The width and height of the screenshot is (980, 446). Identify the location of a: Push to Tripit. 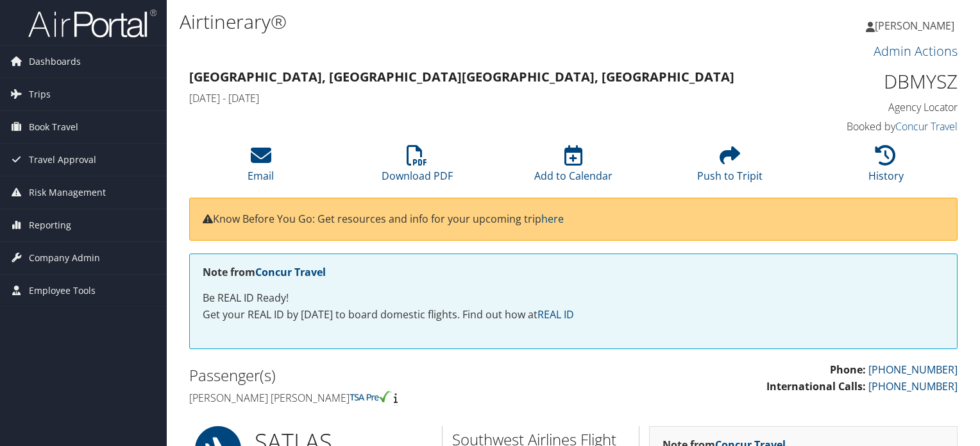
(730, 167).